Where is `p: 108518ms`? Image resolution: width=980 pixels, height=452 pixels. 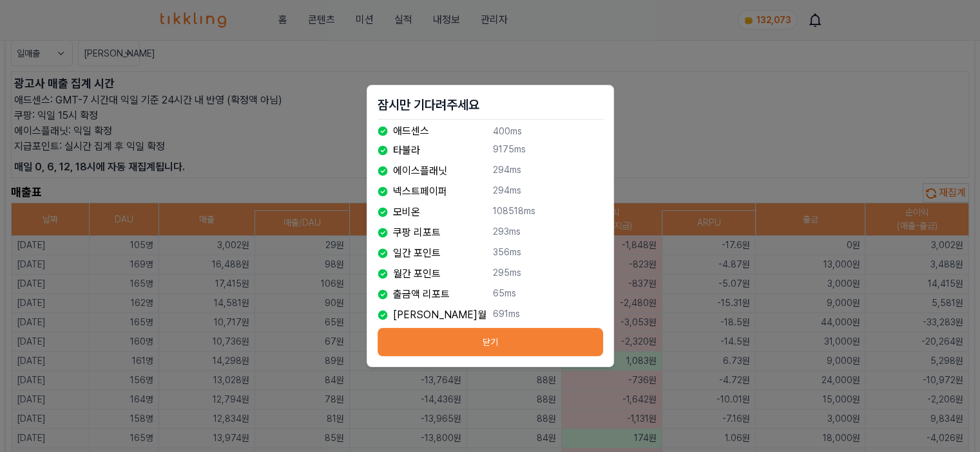
p: 108518ms is located at coordinates (547, 213).